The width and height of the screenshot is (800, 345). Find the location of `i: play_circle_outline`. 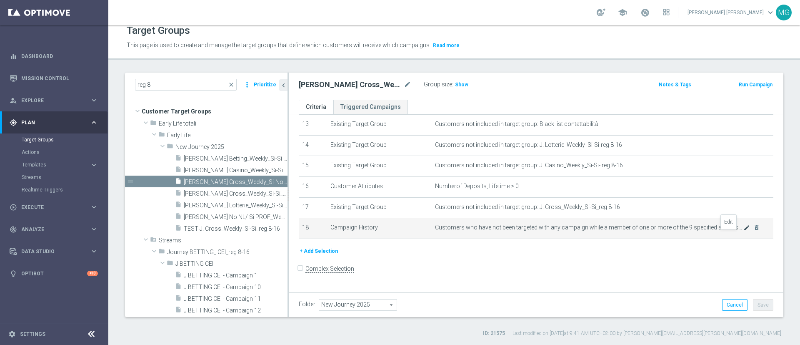

i: play_circle_outline is located at coordinates (13, 207).